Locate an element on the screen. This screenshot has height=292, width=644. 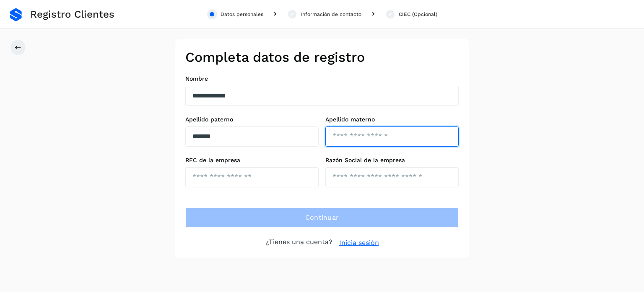
label: RFC de la empresa is located at coordinates (252, 160).